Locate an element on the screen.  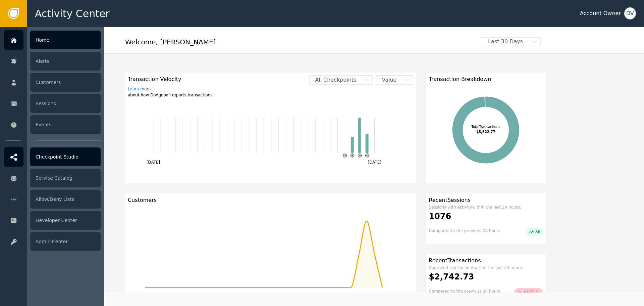
div: Account Owner is located at coordinates (600, 13).